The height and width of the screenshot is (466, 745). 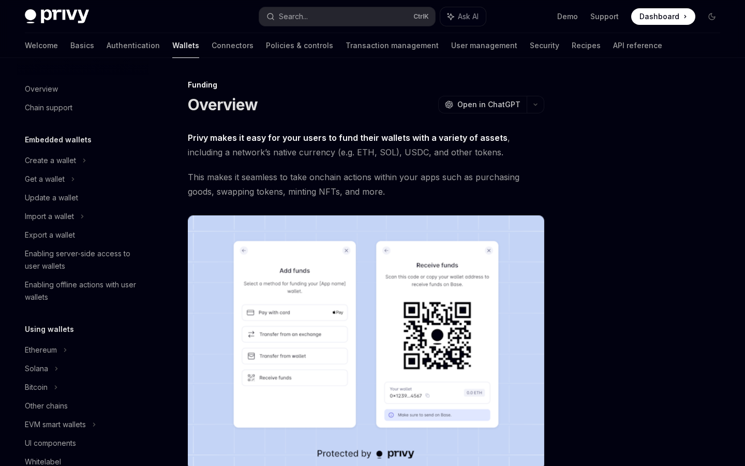 What do you see at coordinates (366, 85) in the screenshot?
I see `div: Funding` at bounding box center [366, 85].